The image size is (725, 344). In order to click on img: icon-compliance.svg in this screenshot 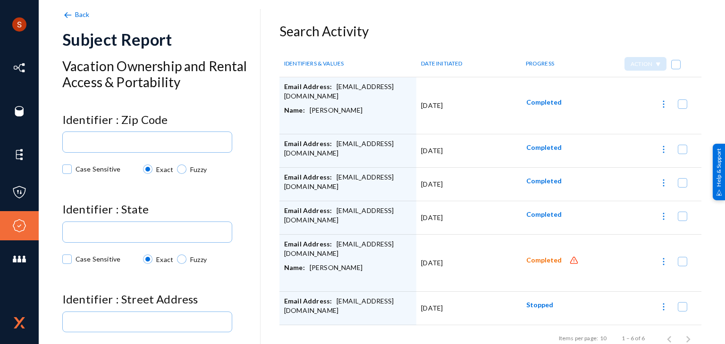, I will do `click(19, 226)`.